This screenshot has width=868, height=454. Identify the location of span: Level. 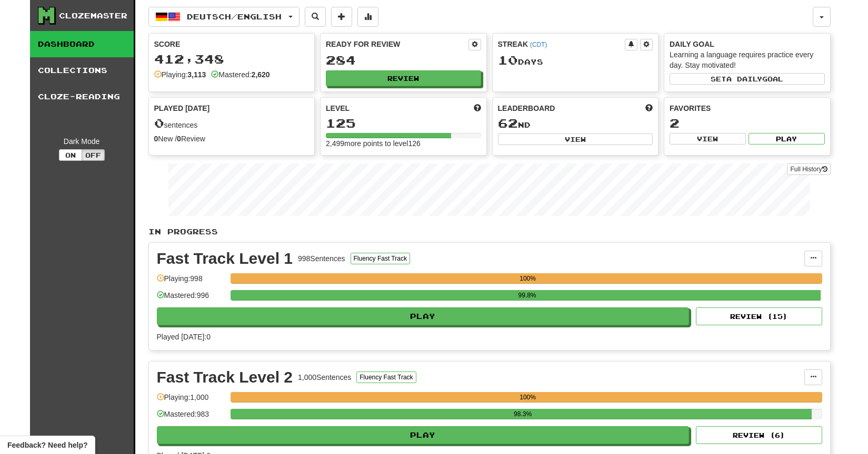
(338, 108).